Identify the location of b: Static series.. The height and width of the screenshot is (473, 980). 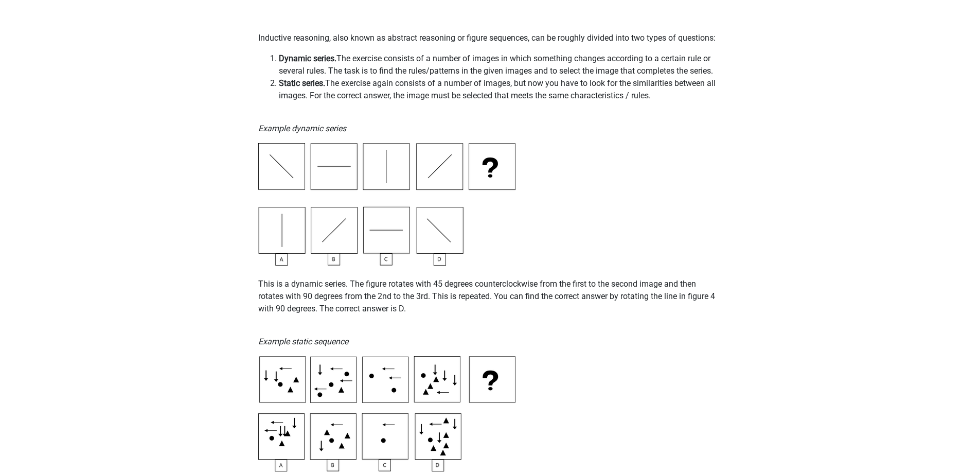
(302, 83).